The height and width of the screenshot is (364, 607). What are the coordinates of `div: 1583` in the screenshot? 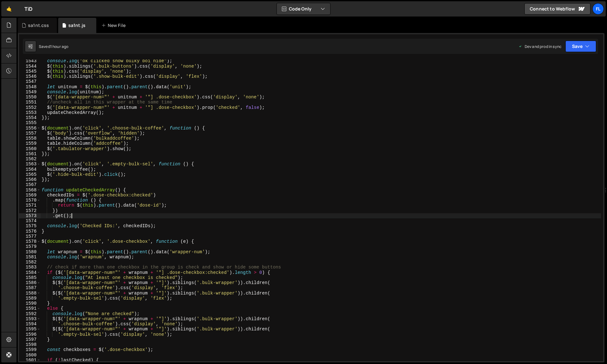 It's located at (30, 267).